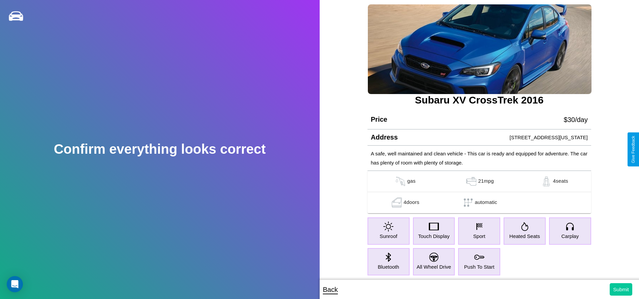 The width and height of the screenshot is (639, 299). What do you see at coordinates (434, 266) in the screenshot?
I see `p: All Wheel Drive` at bounding box center [434, 266].